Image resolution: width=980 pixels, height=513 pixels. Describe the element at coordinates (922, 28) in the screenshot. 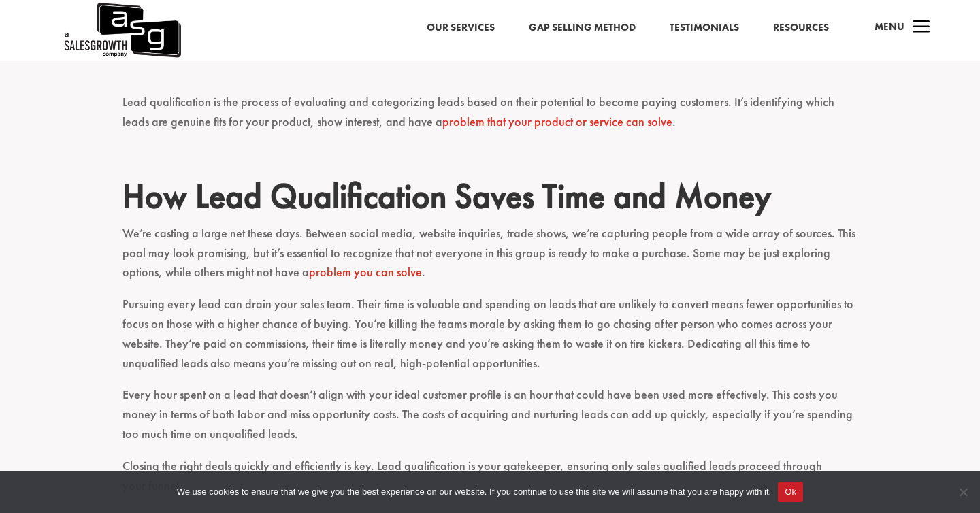

I see `span: a` at that location.